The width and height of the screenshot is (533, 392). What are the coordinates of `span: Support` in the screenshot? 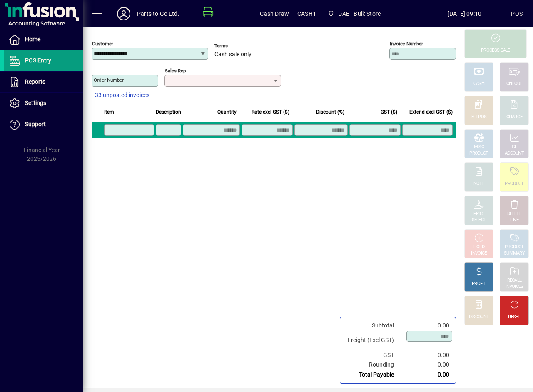 It's located at (35, 124).